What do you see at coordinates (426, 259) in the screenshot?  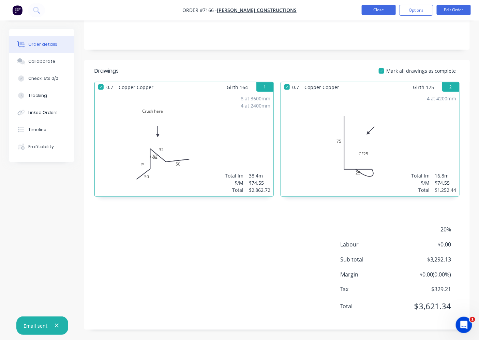 I see `span: $3,292.13` at bounding box center [426, 259].